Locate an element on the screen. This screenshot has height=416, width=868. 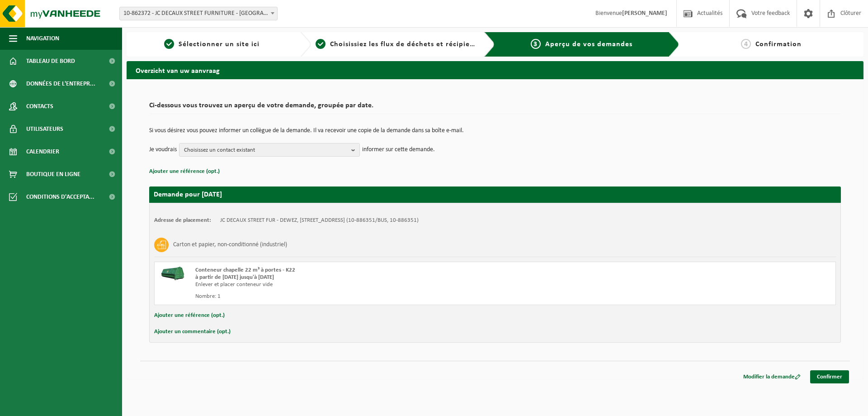
span: Choisissez un contact existant is located at coordinates (266, 150).